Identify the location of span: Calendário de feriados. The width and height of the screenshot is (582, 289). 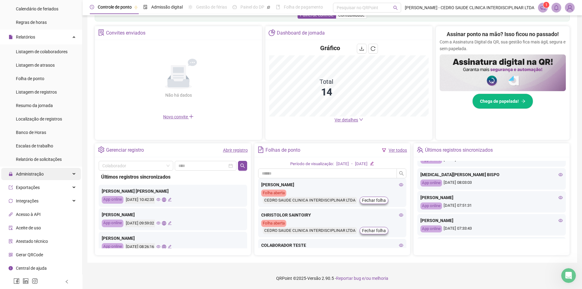
(37, 9).